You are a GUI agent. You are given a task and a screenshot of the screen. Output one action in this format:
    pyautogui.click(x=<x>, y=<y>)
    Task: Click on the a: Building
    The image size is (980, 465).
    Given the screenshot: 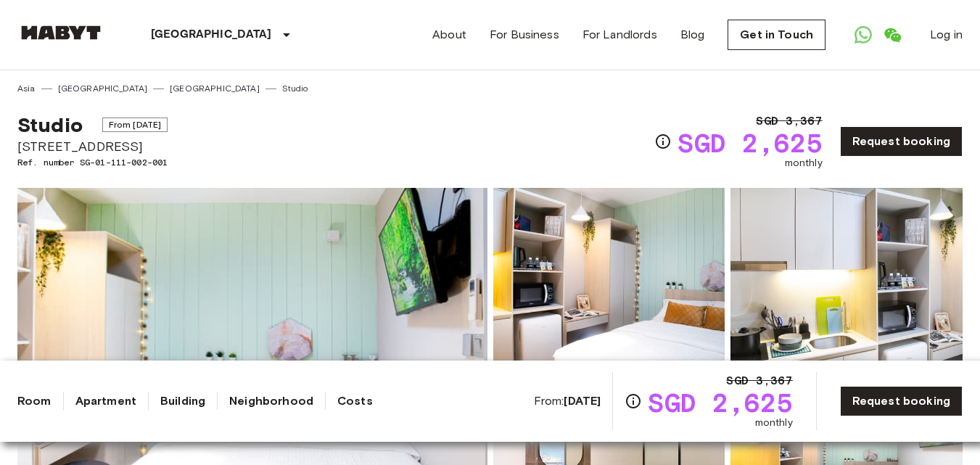 What is the action you would take?
    pyautogui.click(x=183, y=400)
    